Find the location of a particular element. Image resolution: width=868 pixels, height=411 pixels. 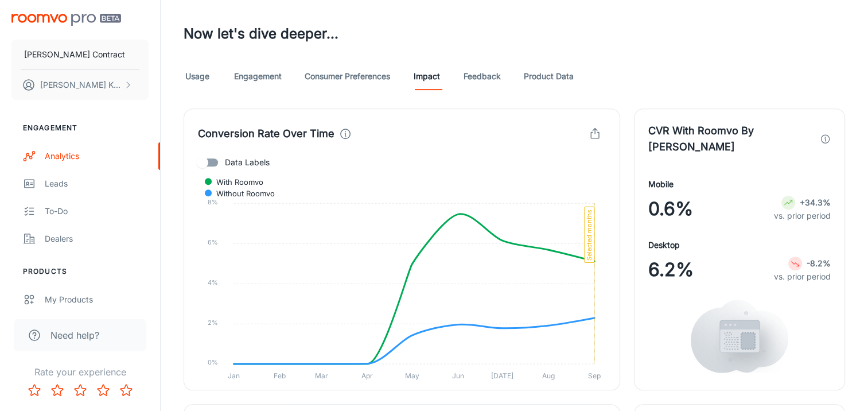

tspan: Sep is located at coordinates (595, 375).